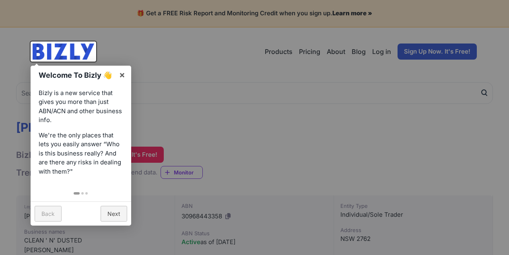 The height and width of the screenshot is (255, 509). What do you see at coordinates (114, 213) in the screenshot?
I see `a: Next` at bounding box center [114, 213].